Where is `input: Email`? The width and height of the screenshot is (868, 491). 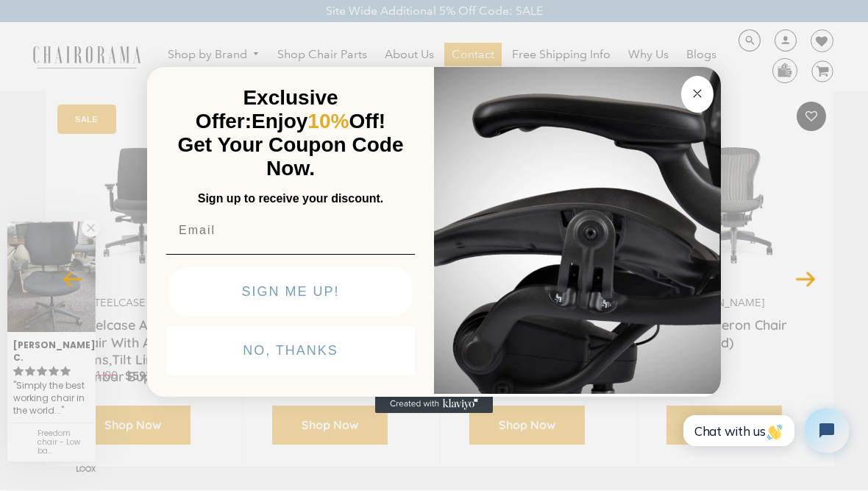
input: Email is located at coordinates (291, 230).